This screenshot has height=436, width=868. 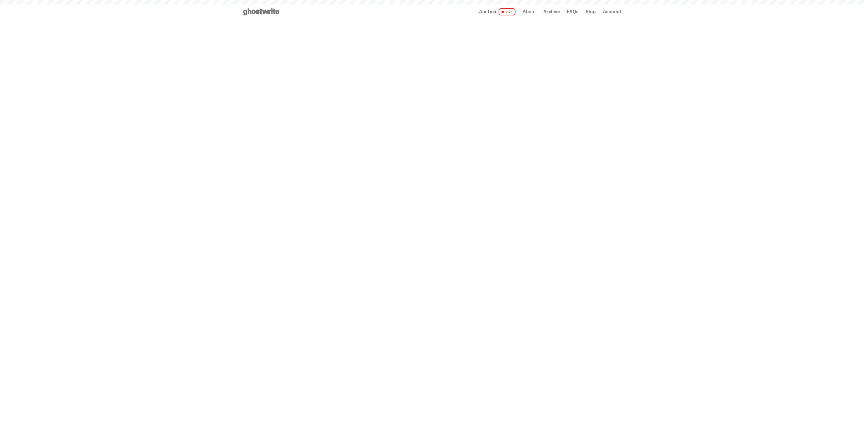 I want to click on a: Blog, so click(x=590, y=12).